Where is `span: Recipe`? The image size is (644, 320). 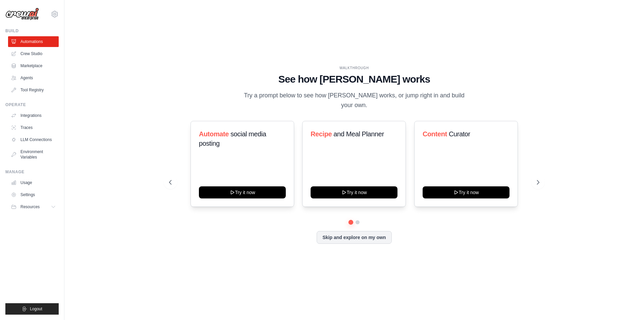
span: Recipe is located at coordinates (321, 134).